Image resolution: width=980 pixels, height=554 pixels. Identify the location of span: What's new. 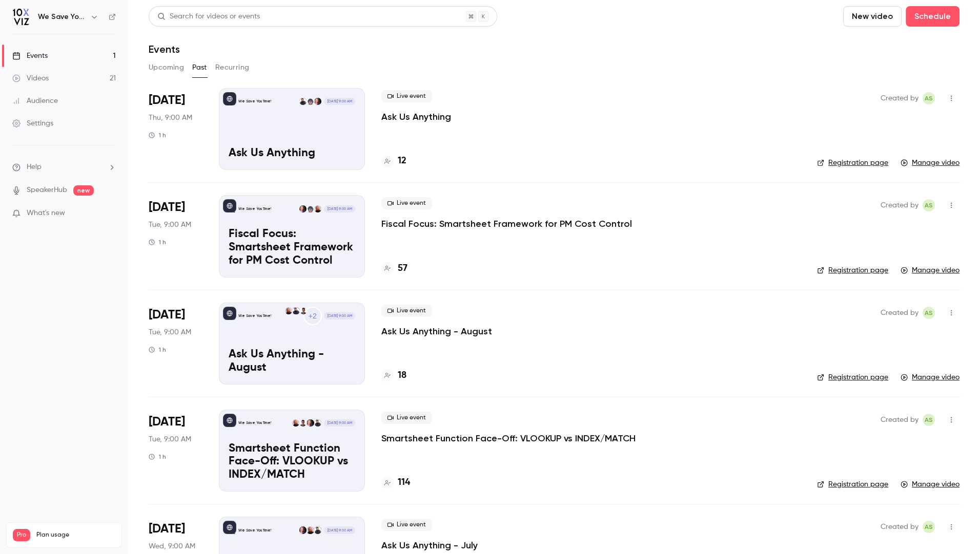
(46, 213).